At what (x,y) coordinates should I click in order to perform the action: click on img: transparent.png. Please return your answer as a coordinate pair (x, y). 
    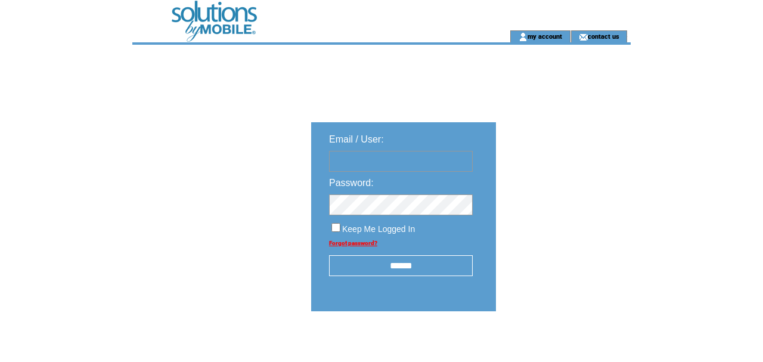
    Looking at the image, I should click on (561, 348).